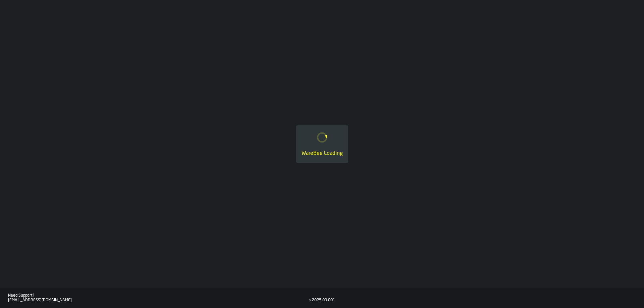 The width and height of the screenshot is (644, 308). Describe the element at coordinates (311, 300) in the screenshot. I see `div: v.` at that location.